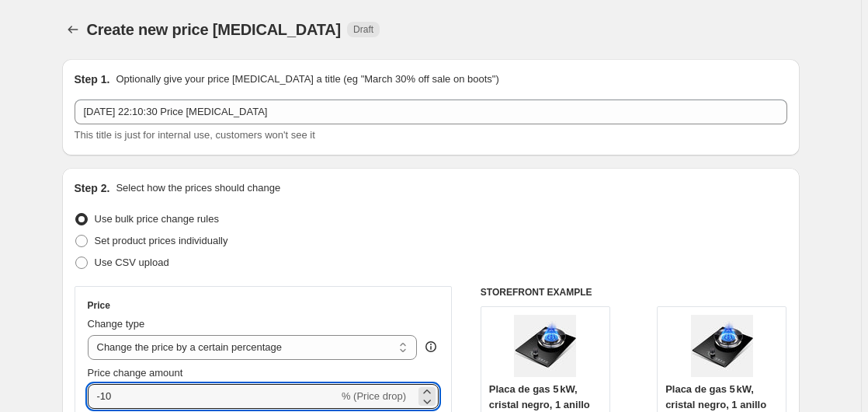 The height and width of the screenshot is (412, 868). Describe the element at coordinates (73, 29) in the screenshot. I see `button: Price change jobs` at that location.